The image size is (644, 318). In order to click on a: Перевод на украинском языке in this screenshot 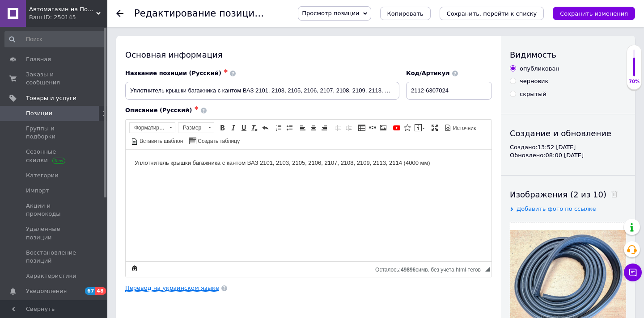, I will do `click(172, 288)`.